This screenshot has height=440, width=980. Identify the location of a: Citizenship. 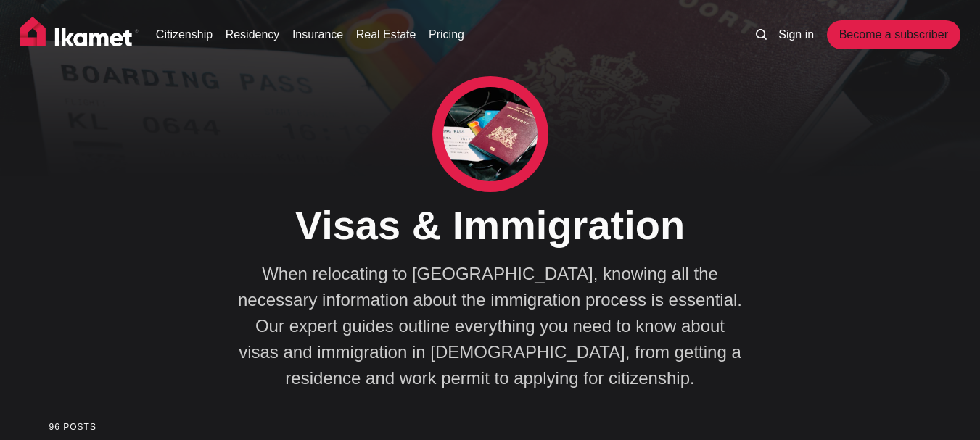
(185, 35).